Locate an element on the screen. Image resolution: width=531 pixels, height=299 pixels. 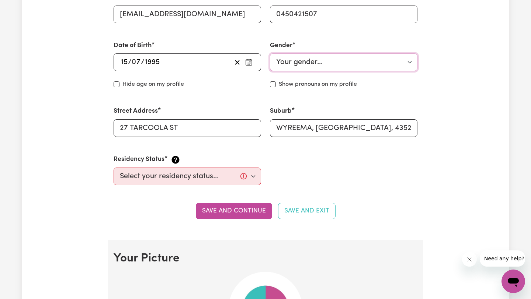
button: Save and continue is located at coordinates (234, 211).